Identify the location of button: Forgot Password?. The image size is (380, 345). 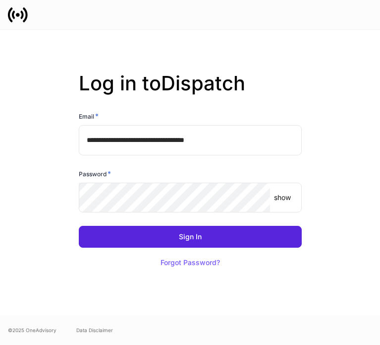
(190, 262).